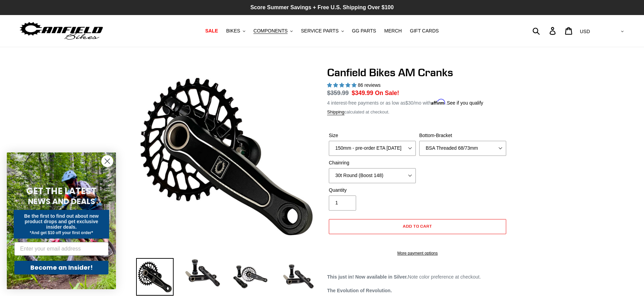 The width and height of the screenshot is (644, 296). I want to click on s: $359.99, so click(338, 93).